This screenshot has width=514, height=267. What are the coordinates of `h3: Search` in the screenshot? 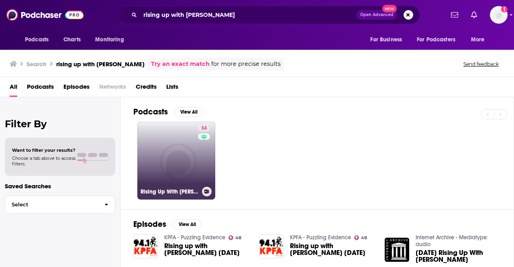 It's located at (37, 64).